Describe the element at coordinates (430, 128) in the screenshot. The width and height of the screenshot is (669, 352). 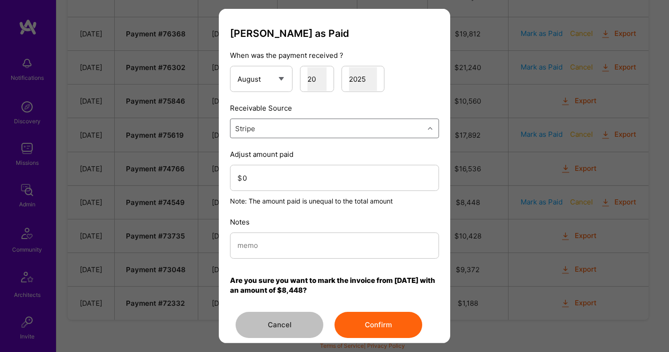
I see `i: icon Chevron` at that location.